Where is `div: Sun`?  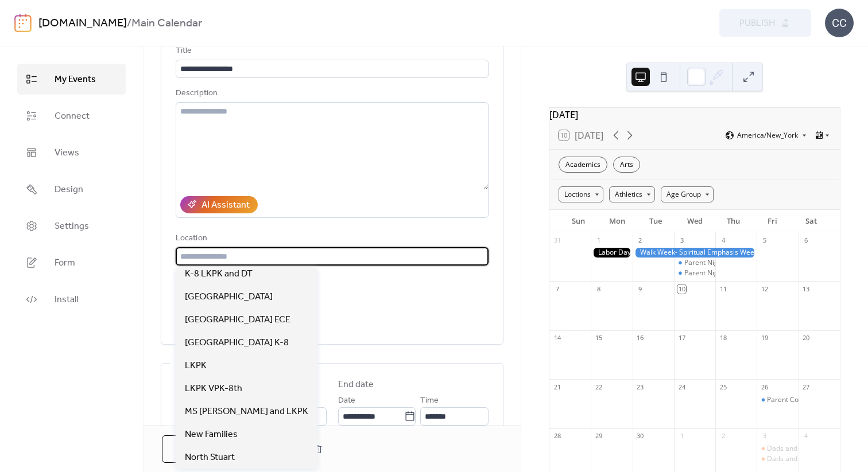
div: Sun is located at coordinates (578, 221).